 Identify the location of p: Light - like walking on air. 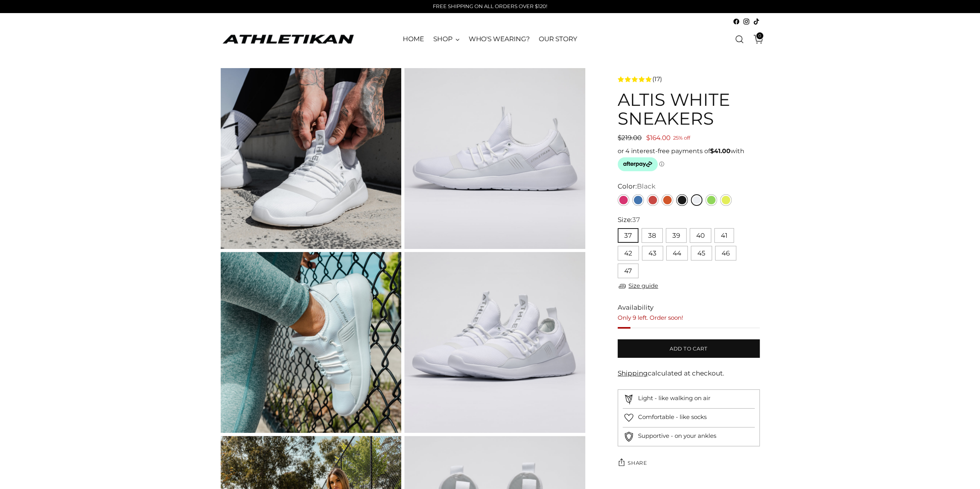
(674, 398).